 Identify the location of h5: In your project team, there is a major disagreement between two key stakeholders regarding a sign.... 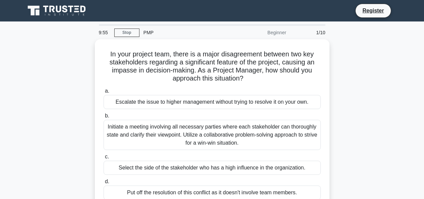
(212, 66).